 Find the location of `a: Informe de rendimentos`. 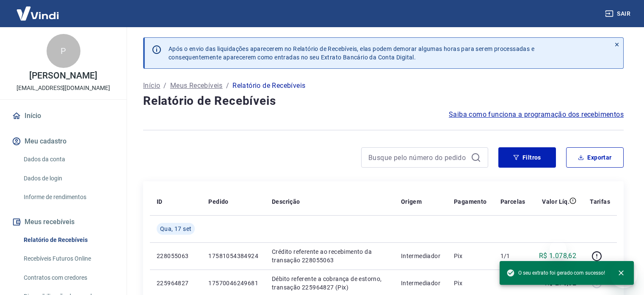

a: Informe de rendimentos is located at coordinates (68, 197).